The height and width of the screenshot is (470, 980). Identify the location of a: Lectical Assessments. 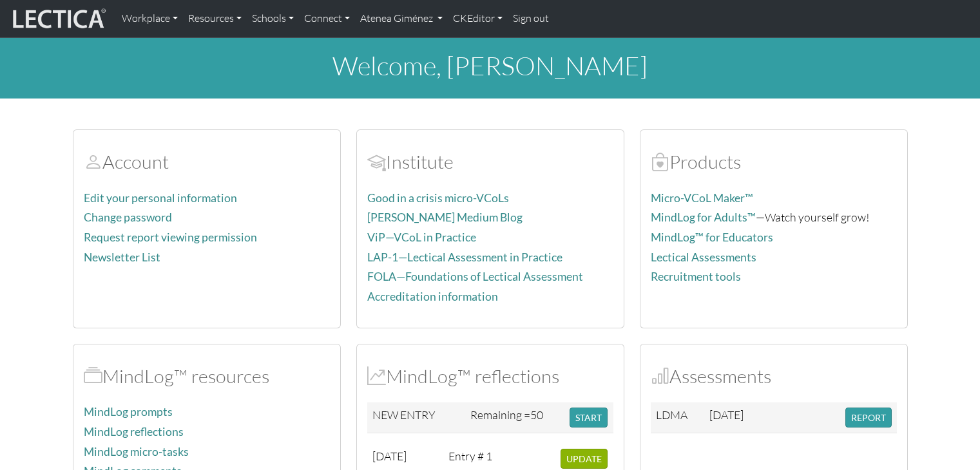
(704, 257).